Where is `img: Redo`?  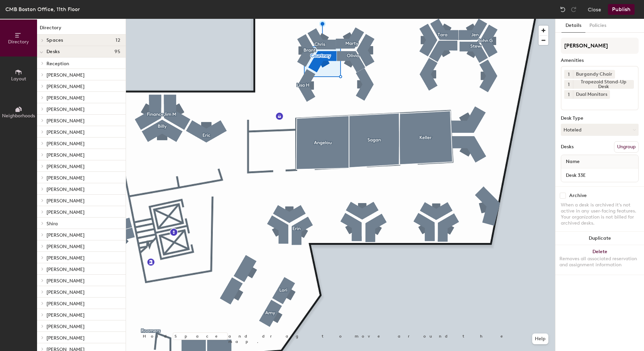
img: Redo is located at coordinates (574, 10).